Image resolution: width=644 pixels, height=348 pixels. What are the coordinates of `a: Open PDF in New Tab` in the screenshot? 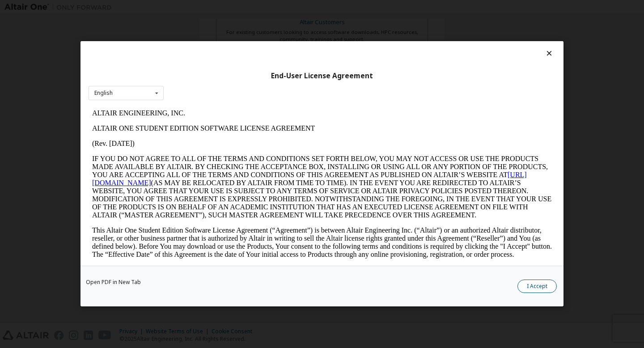 It's located at (113, 283).